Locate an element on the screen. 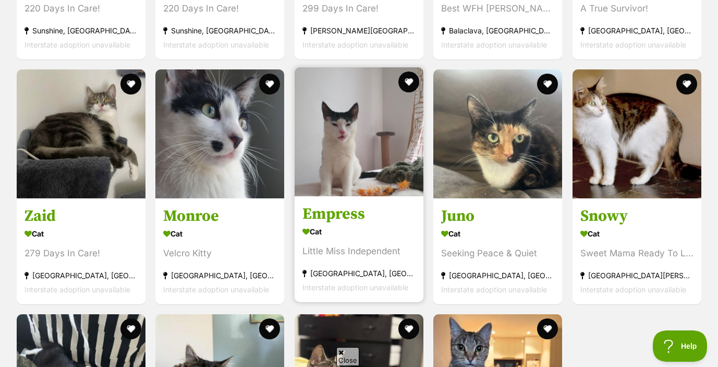 The image size is (718, 367). h3: Juno is located at coordinates (498, 216).